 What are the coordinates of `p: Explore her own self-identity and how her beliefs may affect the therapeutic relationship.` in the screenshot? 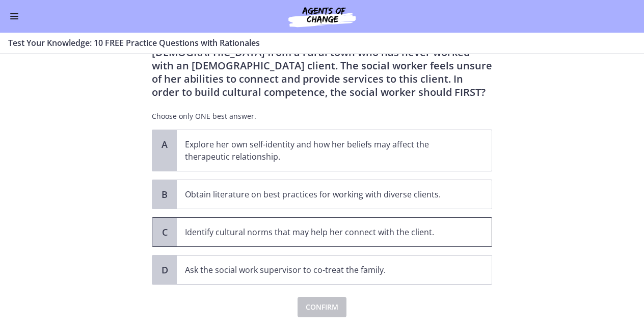 It's located at (324, 150).